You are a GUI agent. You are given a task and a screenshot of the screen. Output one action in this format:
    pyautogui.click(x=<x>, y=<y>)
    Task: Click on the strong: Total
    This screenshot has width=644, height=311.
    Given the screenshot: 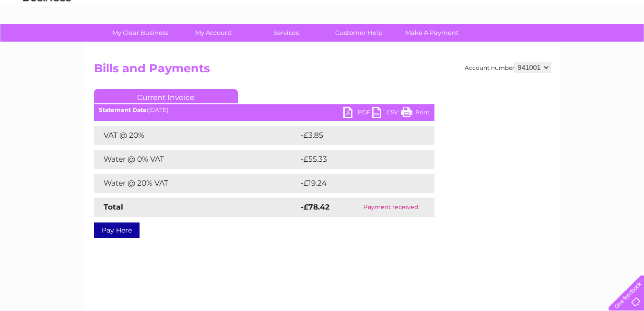 What is the action you would take?
    pyautogui.click(x=113, y=207)
    